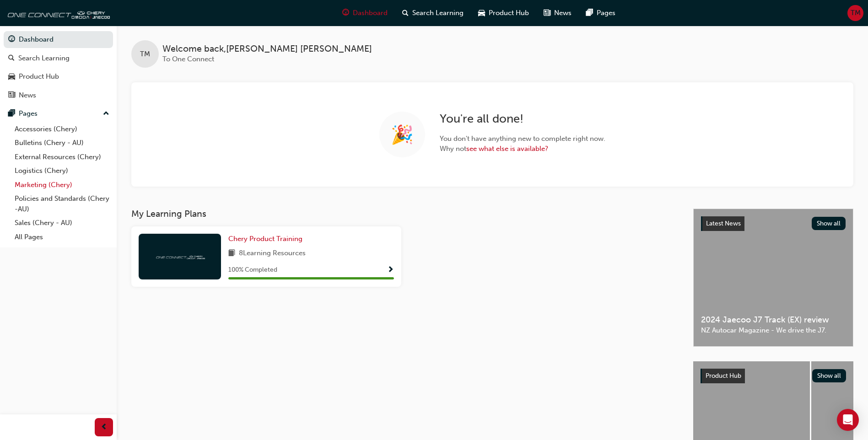 This screenshot has height=440, width=868. Describe the element at coordinates (28, 113) in the screenshot. I see `div: Pages` at that location.